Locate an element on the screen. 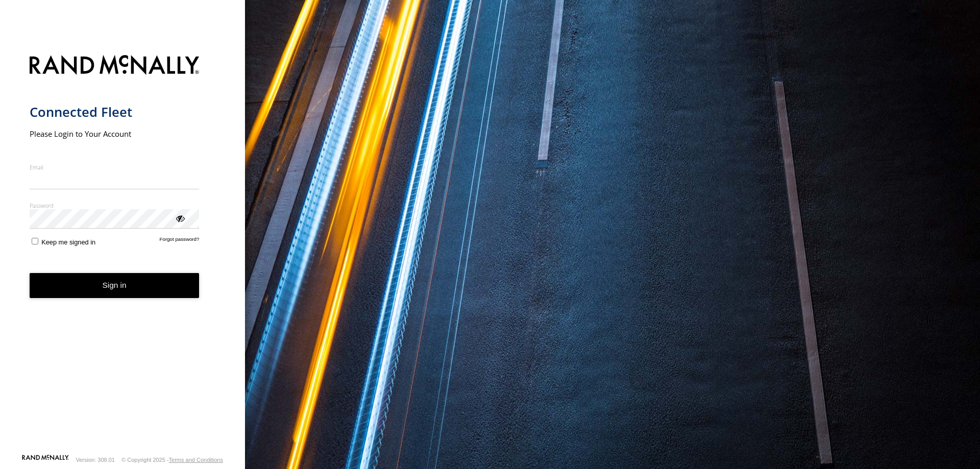 The width and height of the screenshot is (980, 469). a: Visit our Website is located at coordinates (45, 460).